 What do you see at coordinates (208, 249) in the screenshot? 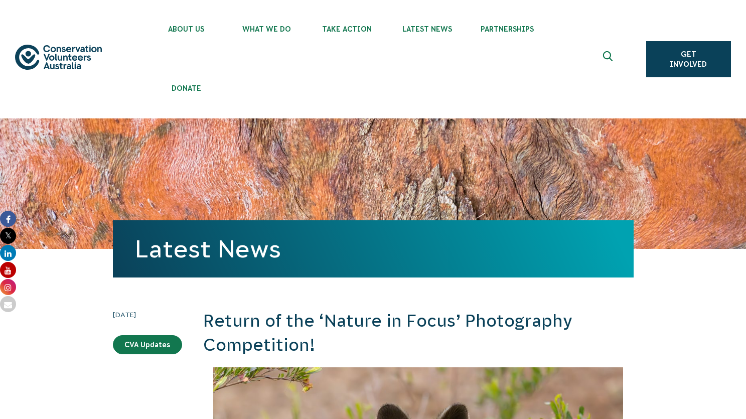
I see `a: Latest News` at bounding box center [208, 249].